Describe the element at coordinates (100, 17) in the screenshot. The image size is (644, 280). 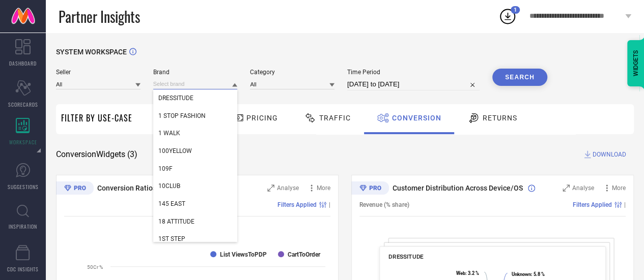
I see `span: Partner Insights` at that location.